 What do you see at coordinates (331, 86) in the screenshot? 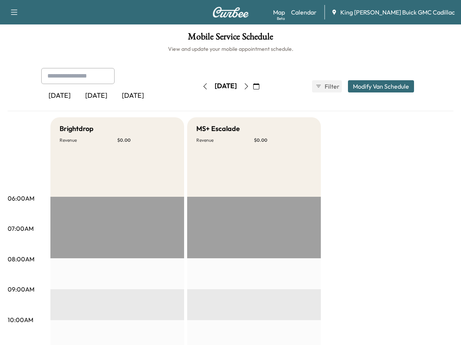
I see `span: Filter` at bounding box center [331, 86].